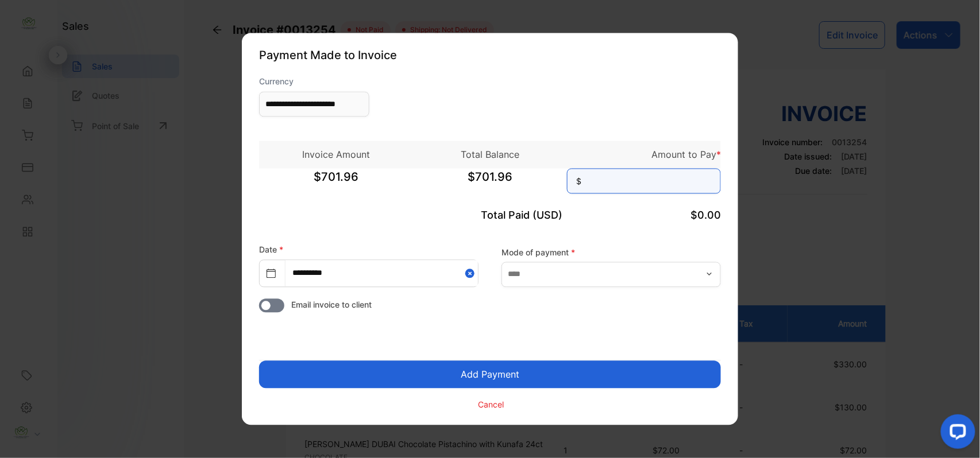 The image size is (980, 458). I want to click on label: Mode of payment, so click(612, 252).